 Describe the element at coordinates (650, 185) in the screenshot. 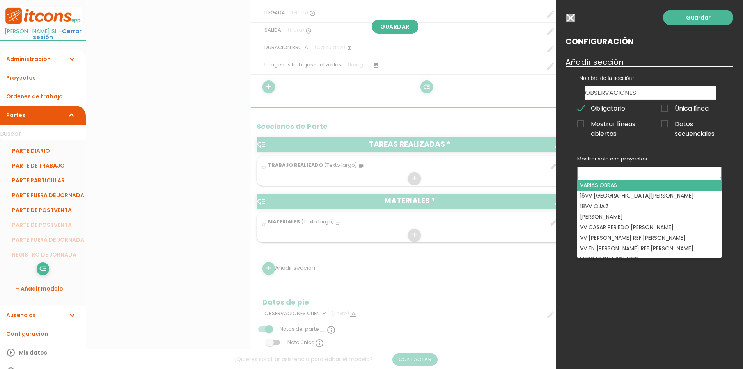

I see `div: VARIAS OBRAS` at that location.